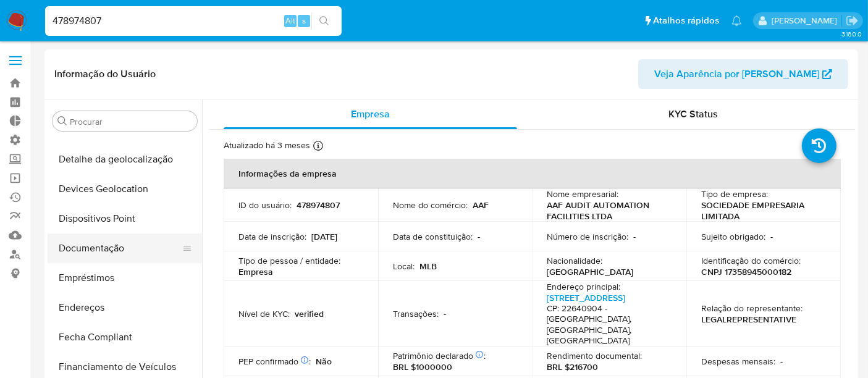 The image size is (868, 378). Describe the element at coordinates (323, 361) in the screenshot. I see `p: Não` at that location.